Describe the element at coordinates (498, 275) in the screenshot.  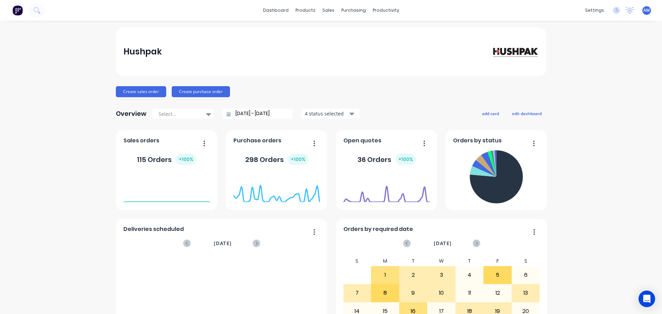
I see `div: 5` at that location.